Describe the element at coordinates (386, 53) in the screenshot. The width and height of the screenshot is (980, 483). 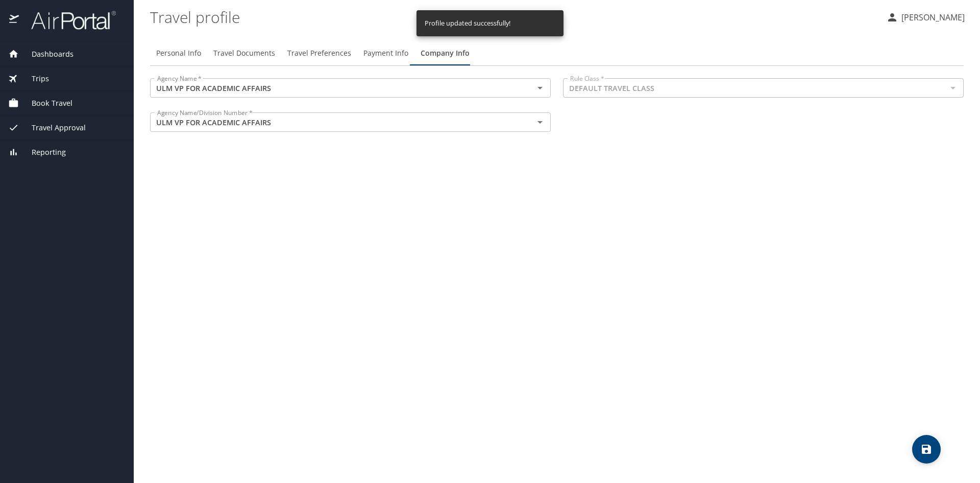
I see `span: Payment Info` at that location.